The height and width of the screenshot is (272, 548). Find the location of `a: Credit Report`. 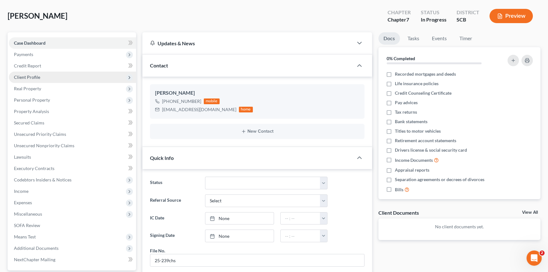

a: Credit Report is located at coordinates (72, 66).